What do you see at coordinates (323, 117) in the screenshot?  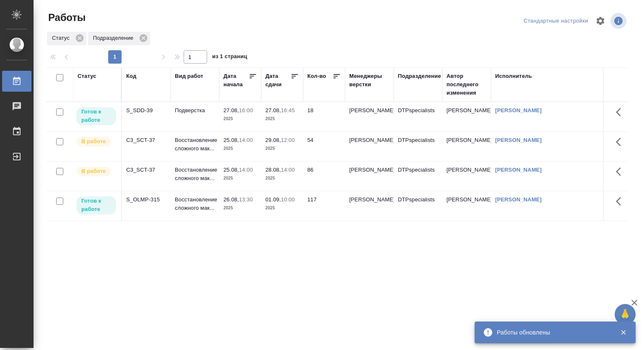 I see `td: 18` at bounding box center [323, 117].